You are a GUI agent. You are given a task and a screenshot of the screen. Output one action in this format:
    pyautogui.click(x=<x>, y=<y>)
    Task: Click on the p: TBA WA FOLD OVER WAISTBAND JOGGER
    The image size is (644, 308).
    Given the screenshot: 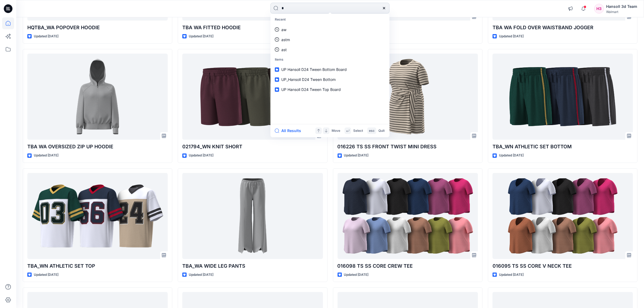 What is the action you would take?
    pyautogui.click(x=562, y=28)
    